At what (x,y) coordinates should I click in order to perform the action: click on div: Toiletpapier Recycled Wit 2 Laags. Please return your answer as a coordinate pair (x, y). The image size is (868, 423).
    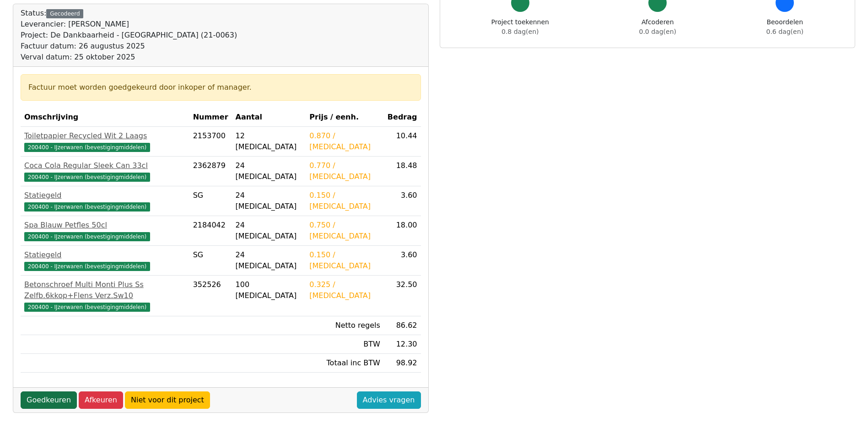
    Looking at the image, I should click on (105, 136).